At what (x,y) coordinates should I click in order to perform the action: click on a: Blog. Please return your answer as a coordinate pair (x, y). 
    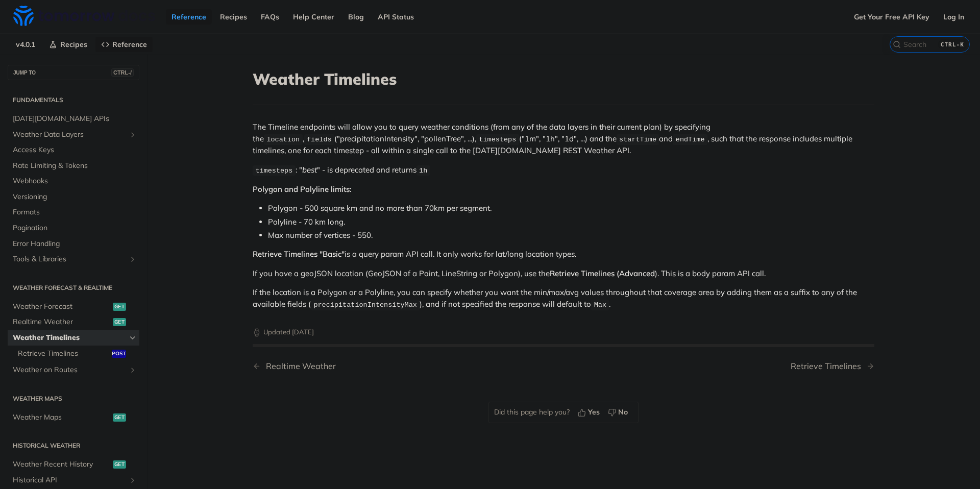
    Looking at the image, I should click on (355, 17).